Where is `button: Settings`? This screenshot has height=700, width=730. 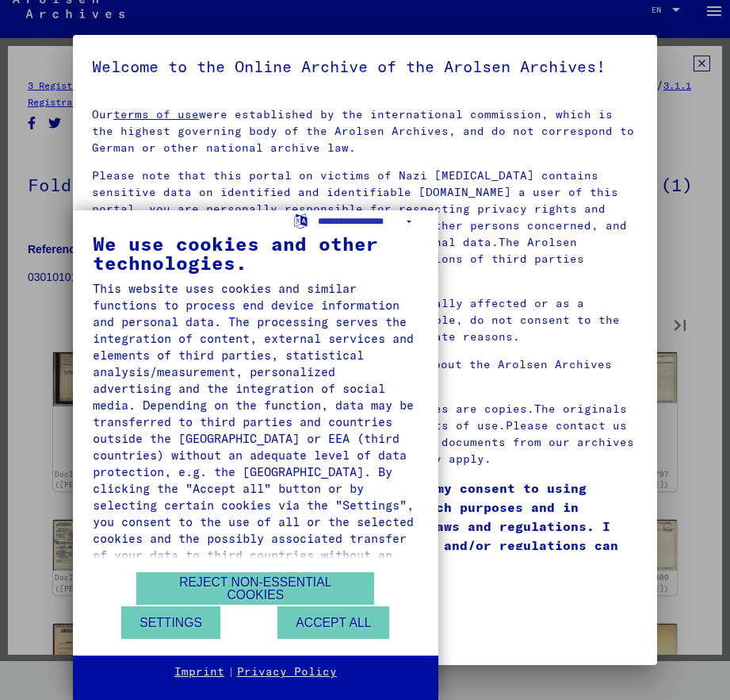 button: Settings is located at coordinates (170, 622).